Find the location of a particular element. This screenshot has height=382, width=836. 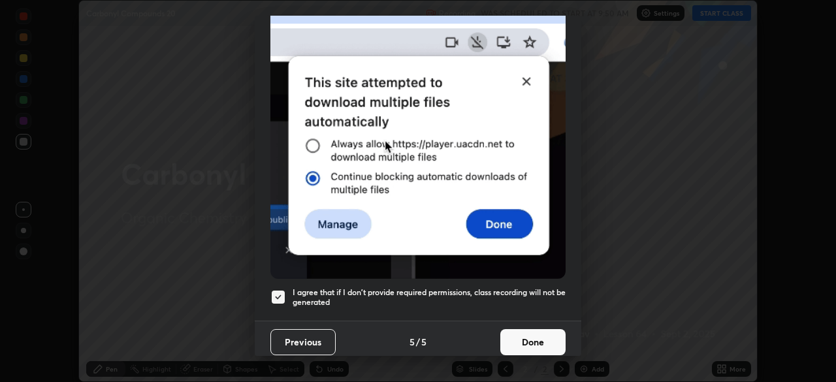

button: Previous is located at coordinates (303, 342).